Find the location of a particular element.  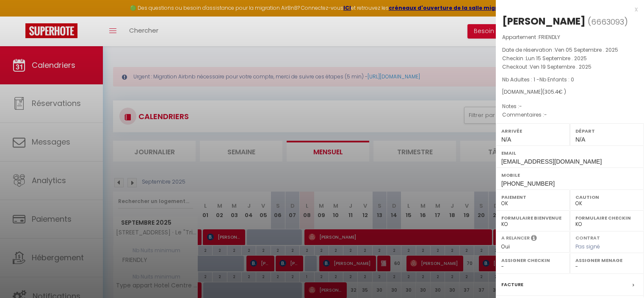

label: Paiement is located at coordinates (532, 197).